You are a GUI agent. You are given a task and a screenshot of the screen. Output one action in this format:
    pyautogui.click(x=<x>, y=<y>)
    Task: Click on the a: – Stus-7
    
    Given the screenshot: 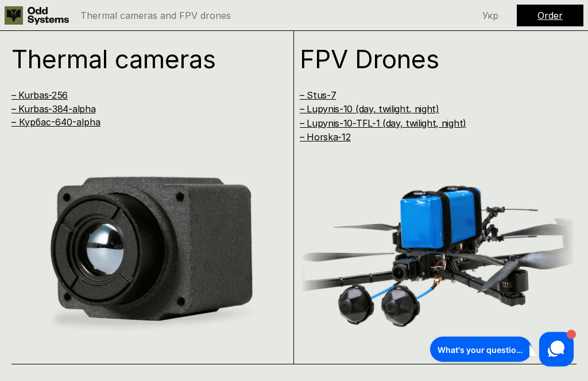 What is the action you would take?
    pyautogui.click(x=317, y=96)
    